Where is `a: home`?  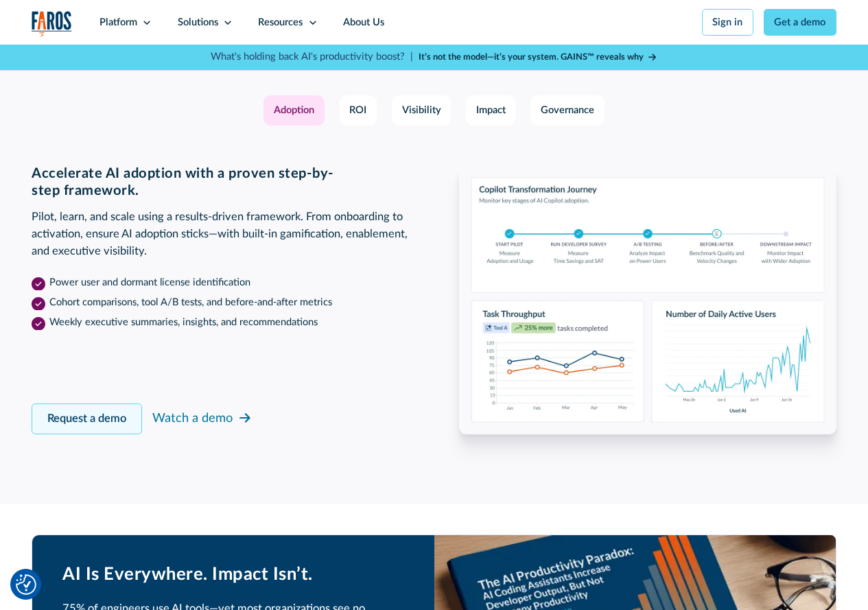 a: home is located at coordinates (52, 24).